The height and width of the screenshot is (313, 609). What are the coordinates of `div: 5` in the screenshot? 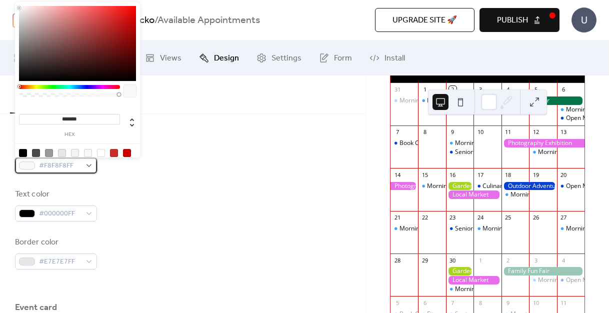 It's located at (397, 303).